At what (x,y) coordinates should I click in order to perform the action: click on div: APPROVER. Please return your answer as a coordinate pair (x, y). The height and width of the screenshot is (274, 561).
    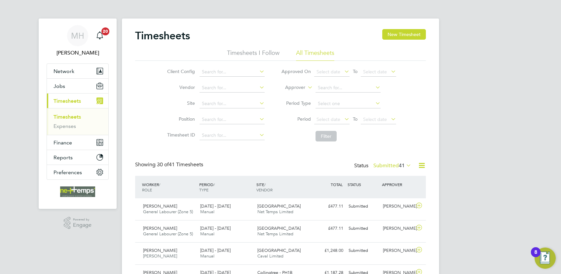
    Looking at the image, I should click on (398, 185).